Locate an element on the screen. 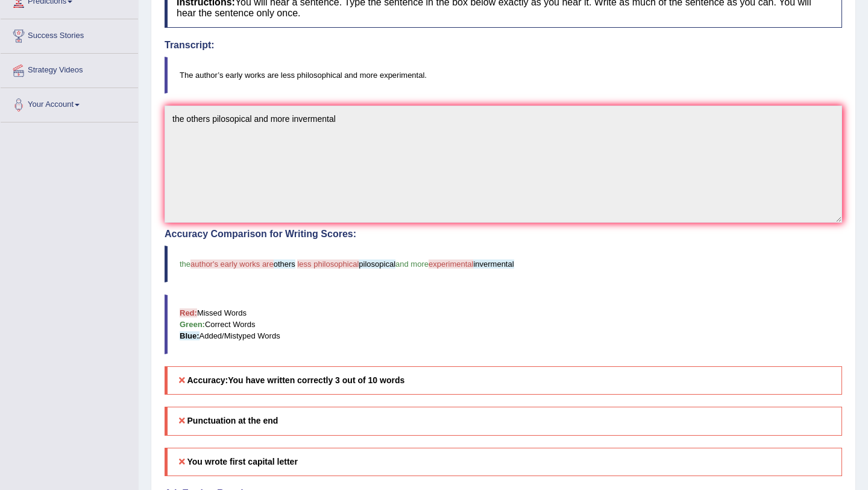 This screenshot has height=490, width=868. span: invermental is located at coordinates (493, 264).